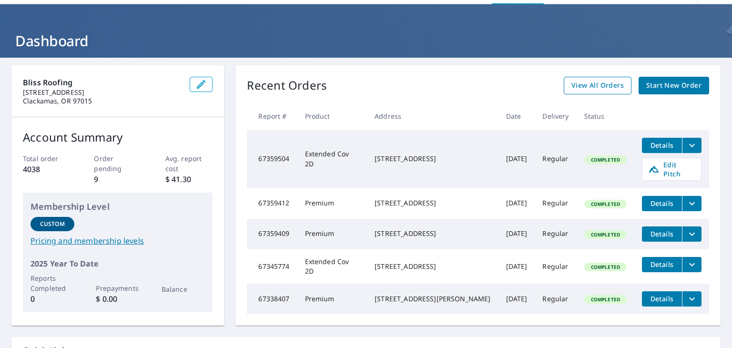 The width and height of the screenshot is (732, 348). Describe the element at coordinates (287, 85) in the screenshot. I see `p: Recent Orders` at that location.